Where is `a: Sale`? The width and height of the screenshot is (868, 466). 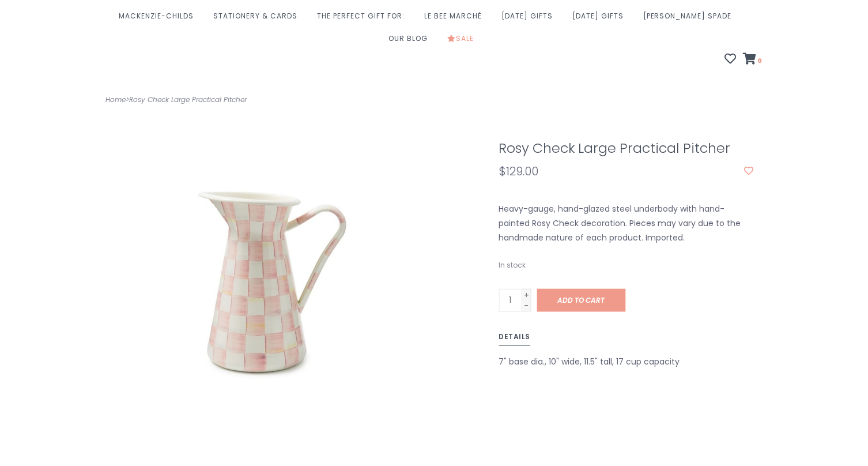 a: Sale is located at coordinates (463, 41).